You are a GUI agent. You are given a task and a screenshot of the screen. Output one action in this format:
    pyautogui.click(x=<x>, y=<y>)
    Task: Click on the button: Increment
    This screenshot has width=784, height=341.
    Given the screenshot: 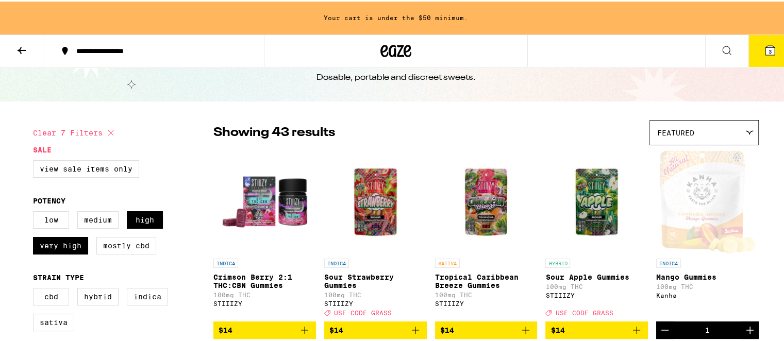 What is the action you would take?
    pyautogui.click(x=750, y=329)
    